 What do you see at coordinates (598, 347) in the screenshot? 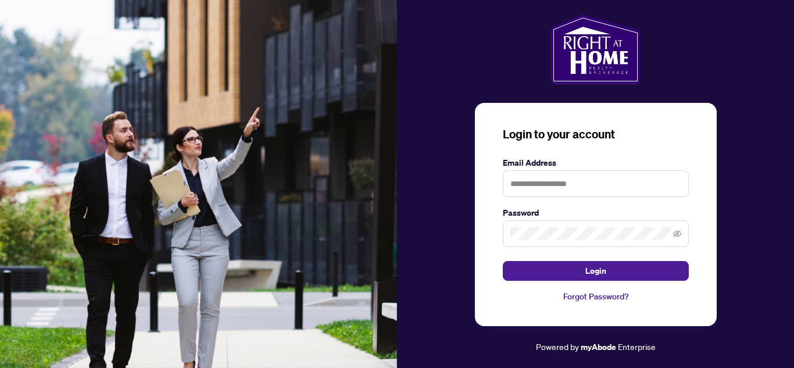
I see `a: myAbode` at bounding box center [598, 347].